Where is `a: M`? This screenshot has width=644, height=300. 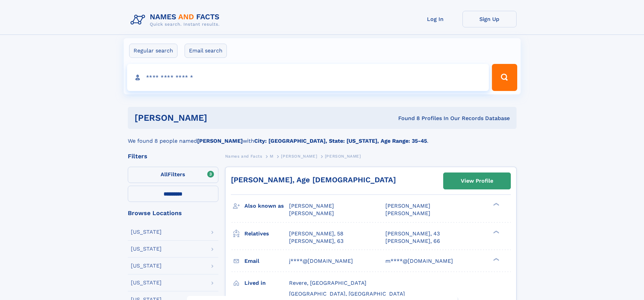 a: M is located at coordinates (271, 156).